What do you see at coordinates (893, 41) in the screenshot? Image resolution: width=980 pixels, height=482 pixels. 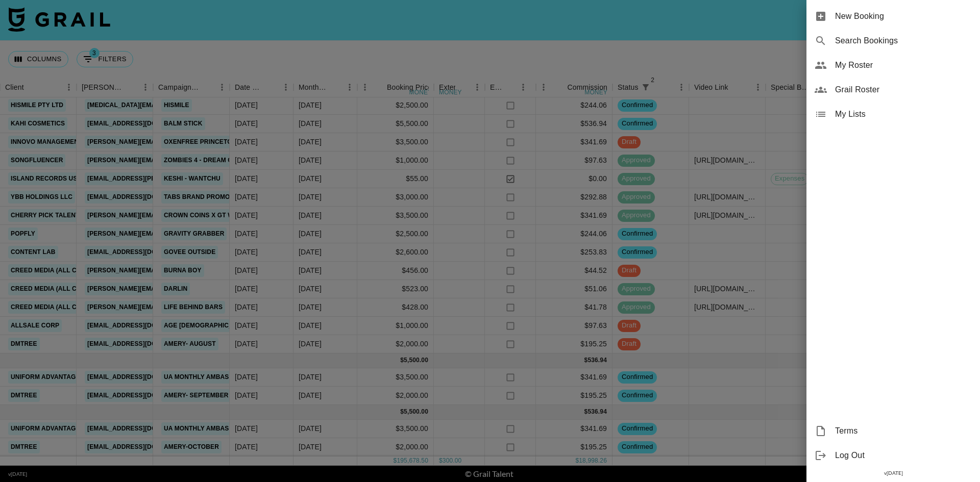 I see `div: Search Bookings` at bounding box center [893, 41].